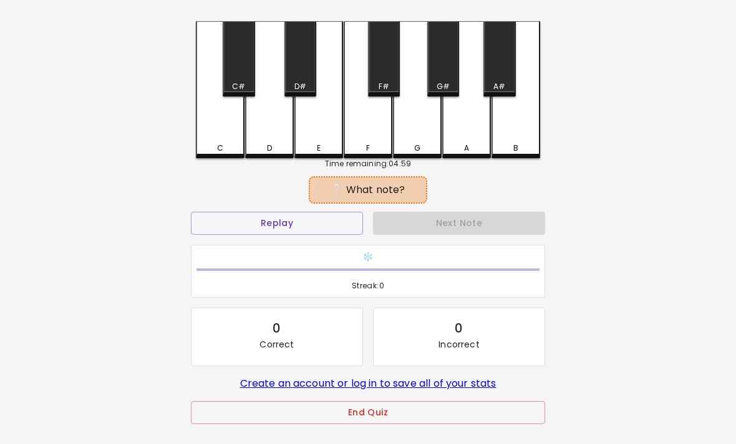  I want to click on div: D#, so click(300, 87).